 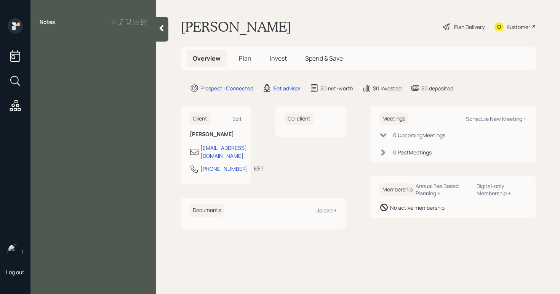 I want to click on div: Log out, so click(x=15, y=272).